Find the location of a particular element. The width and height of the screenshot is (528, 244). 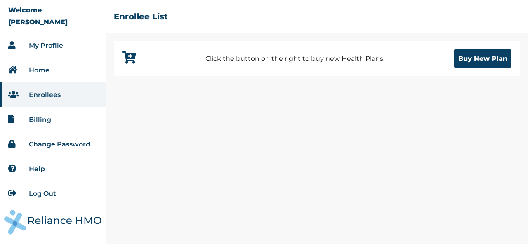

a: Home is located at coordinates (39, 70).